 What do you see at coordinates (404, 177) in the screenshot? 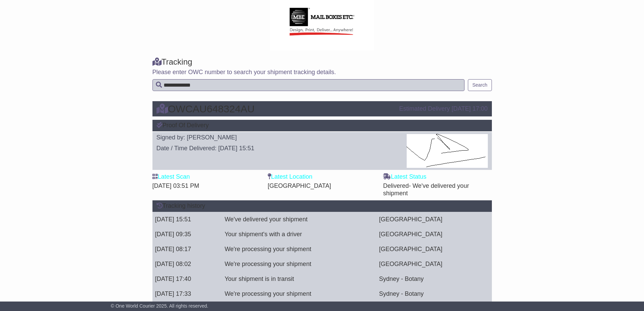
I see `label: Latest Status` at bounding box center [404, 177].